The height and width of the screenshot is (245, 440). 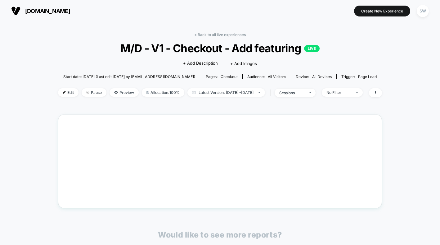 What do you see at coordinates (222, 76) in the screenshot?
I see `div: Pages:` at bounding box center [222, 76].